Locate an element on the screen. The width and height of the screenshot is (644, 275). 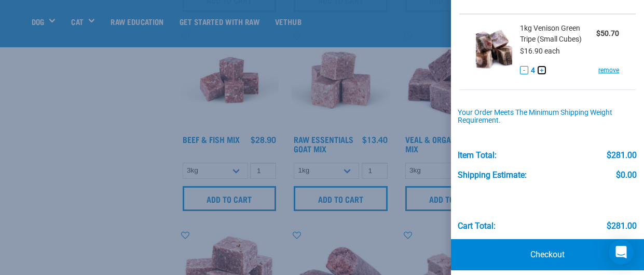
div: Open Intercom Messenger is located at coordinates (621, 252).